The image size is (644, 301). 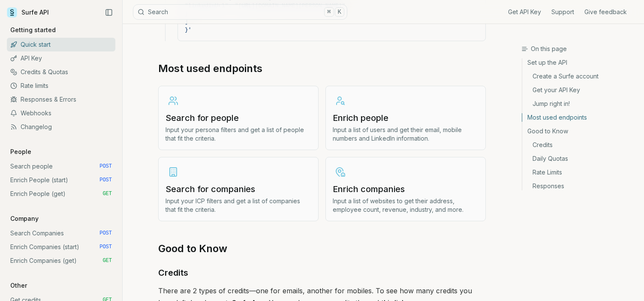 I want to click on a: Get API Key, so click(x=524, y=12).